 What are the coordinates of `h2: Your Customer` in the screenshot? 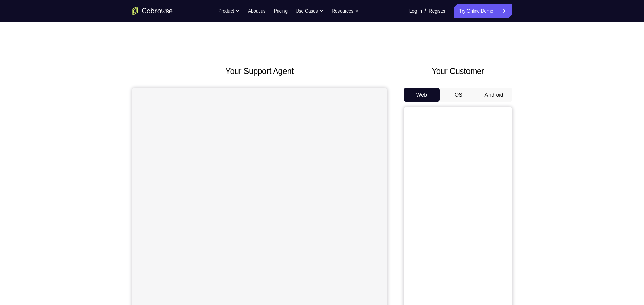 It's located at (458, 71).